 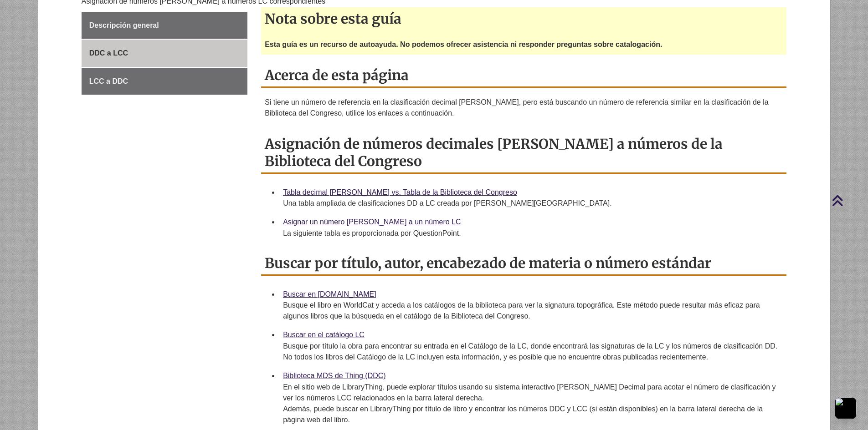 What do you see at coordinates (529, 351) in the screenshot?
I see `font: Busque por título la obra para encontrar su entrada en el Catálogo de la LC, donde encontrará las...` at bounding box center [529, 351].